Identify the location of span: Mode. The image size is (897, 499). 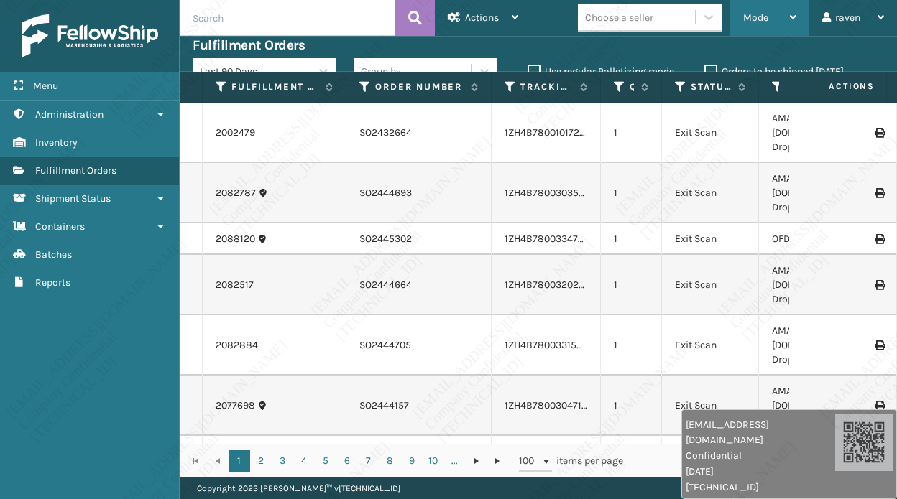
(755, 17).